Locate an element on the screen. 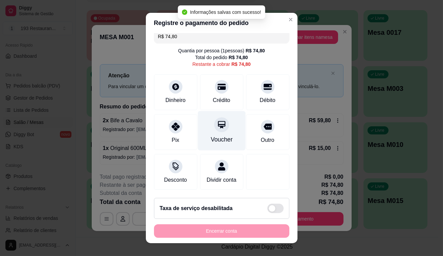 This screenshot has width=443, height=256. div: Restante a cobrar is located at coordinates (221, 64).